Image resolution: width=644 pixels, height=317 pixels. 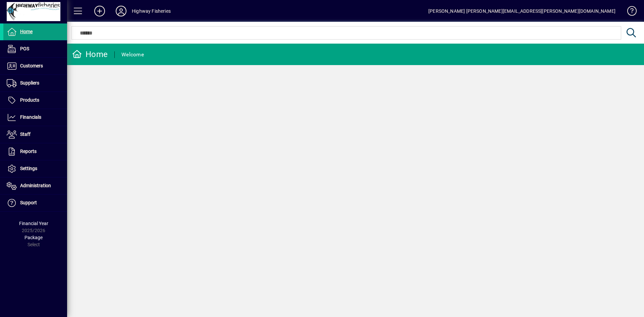 What do you see at coordinates (35, 83) in the screenshot?
I see `a: Suppliers` at bounding box center [35, 83].